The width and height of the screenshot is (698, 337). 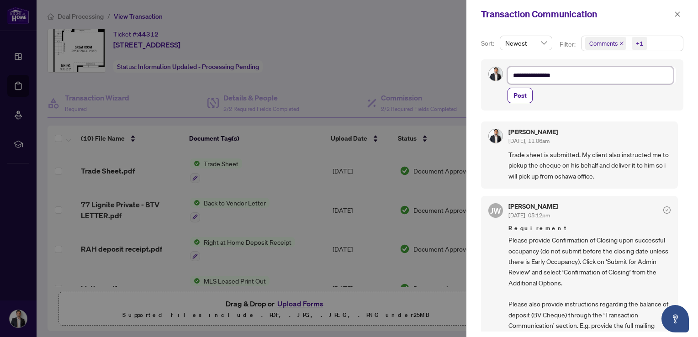 What do you see at coordinates (675, 319) in the screenshot?
I see `button: Open asap` at bounding box center [675, 319].